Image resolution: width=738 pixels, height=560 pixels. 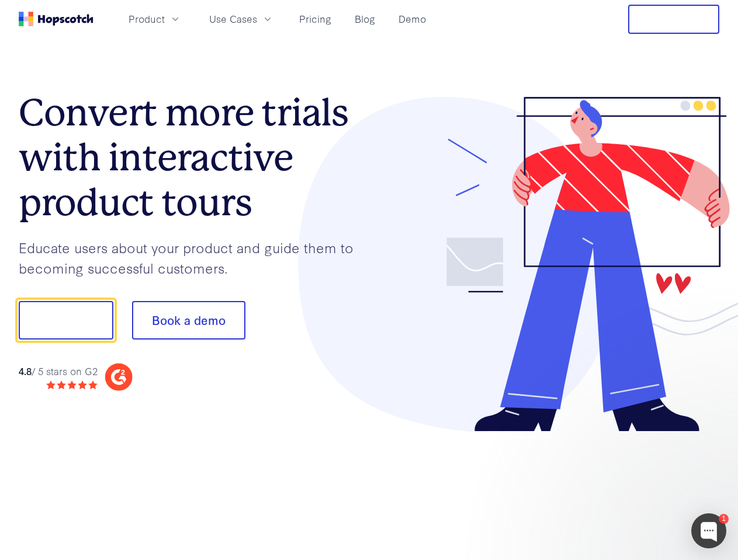 What do you see at coordinates (673, 20) in the screenshot?
I see `a: Free Trial` at bounding box center [673, 20].